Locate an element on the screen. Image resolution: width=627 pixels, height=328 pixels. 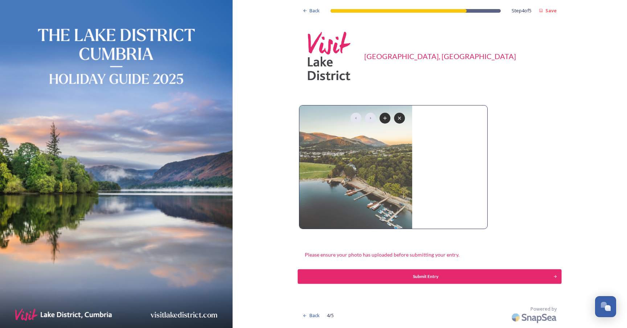
img: SnapSea Logo is located at coordinates (535, 318).